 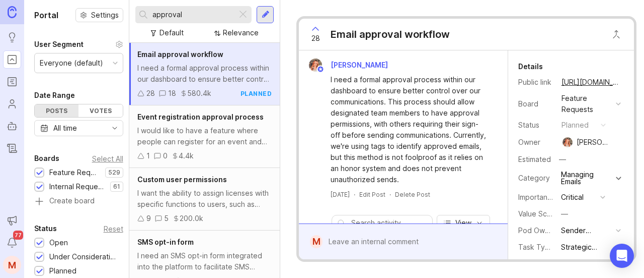 I want to click on span: 28, so click(x=316, y=38).